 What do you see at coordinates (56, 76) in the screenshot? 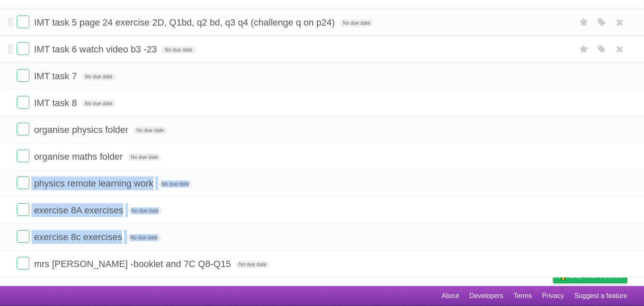
I see `span: IMT task 7` at bounding box center [56, 76].